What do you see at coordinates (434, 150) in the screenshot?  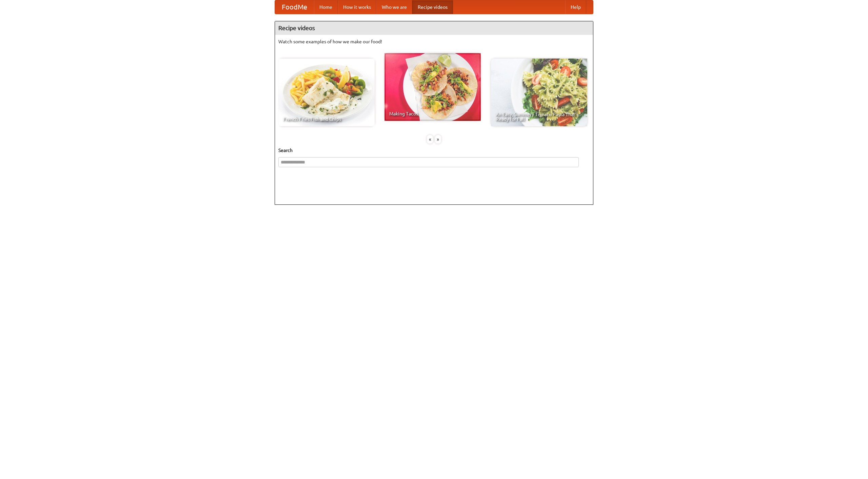 I see `h5: Search` at bounding box center [434, 150].